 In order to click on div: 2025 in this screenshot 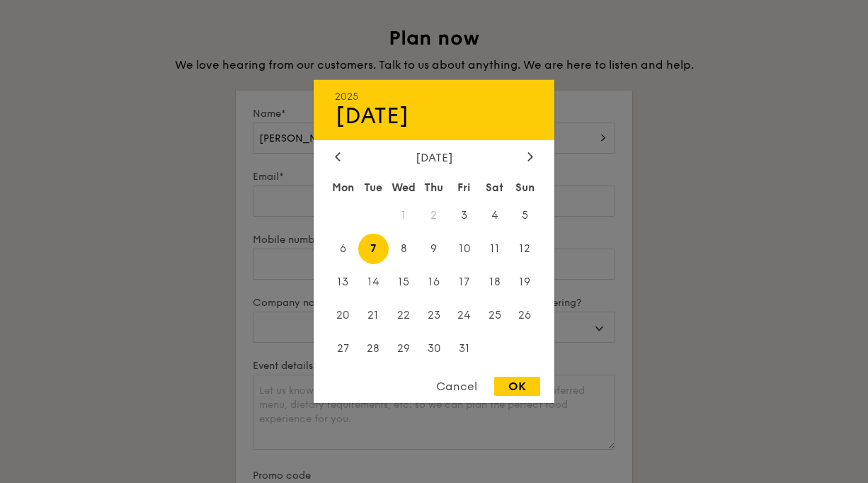, I will do `click(434, 97)`.